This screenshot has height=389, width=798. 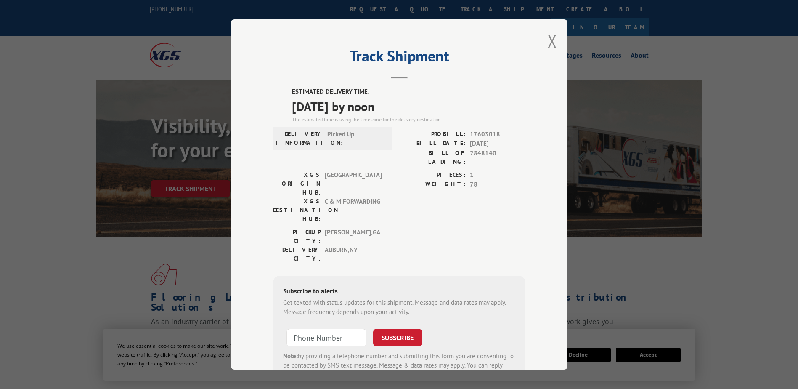 I want to click on label: XGS ORIGIN HUB:, so click(x=296, y=183).